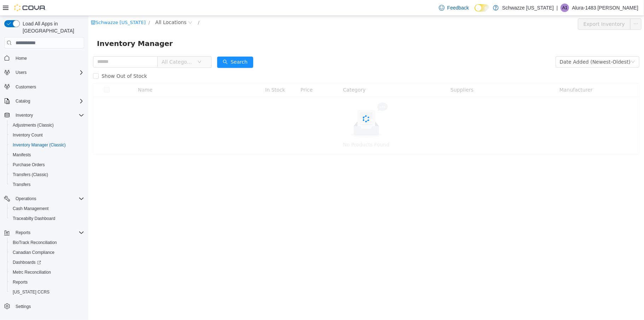 Image resolution: width=644 pixels, height=320 pixels. Describe the element at coordinates (22, 155) in the screenshot. I see `a: Manifests` at that location.